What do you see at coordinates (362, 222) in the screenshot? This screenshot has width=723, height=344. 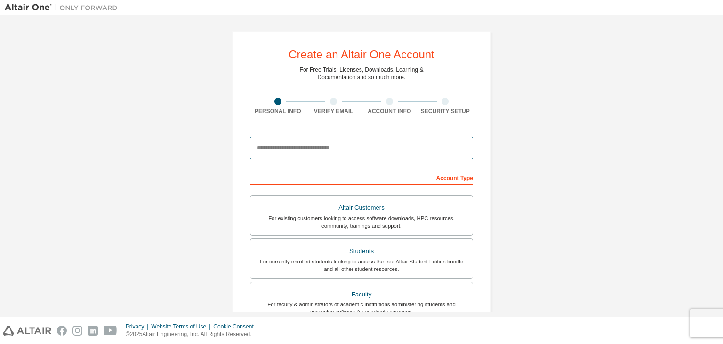 I see `div: For existing customers looking to access software downloads, HPC resources, community, trainings ...` at bounding box center [362, 222].